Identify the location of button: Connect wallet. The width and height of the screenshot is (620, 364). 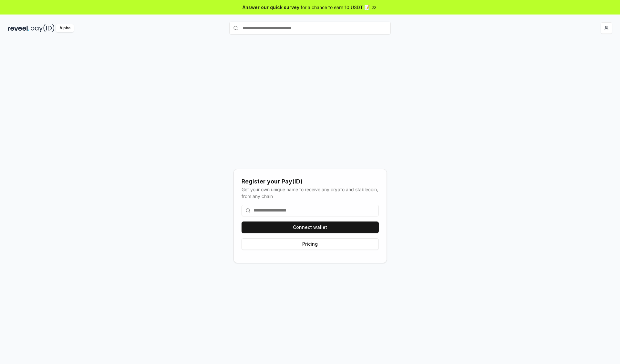
(310, 228).